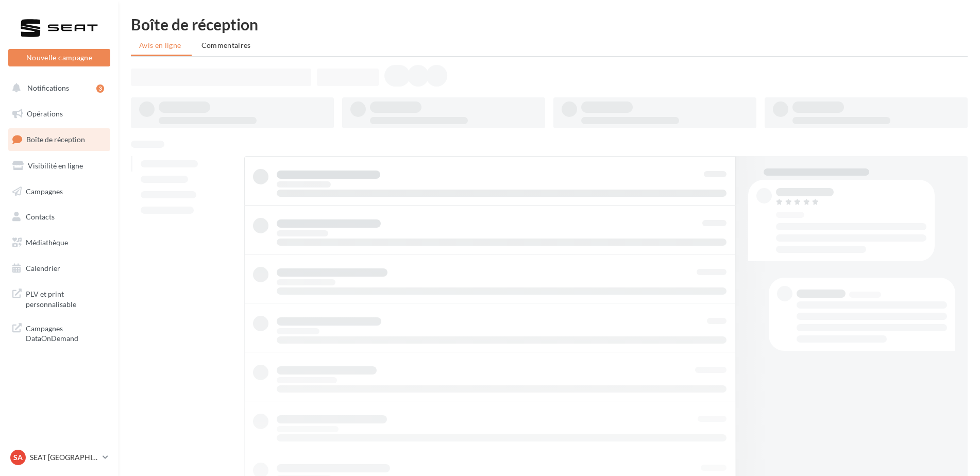 This screenshot has width=980, height=476. What do you see at coordinates (549, 24) in the screenshot?
I see `div: Boîte de réception` at bounding box center [549, 24].